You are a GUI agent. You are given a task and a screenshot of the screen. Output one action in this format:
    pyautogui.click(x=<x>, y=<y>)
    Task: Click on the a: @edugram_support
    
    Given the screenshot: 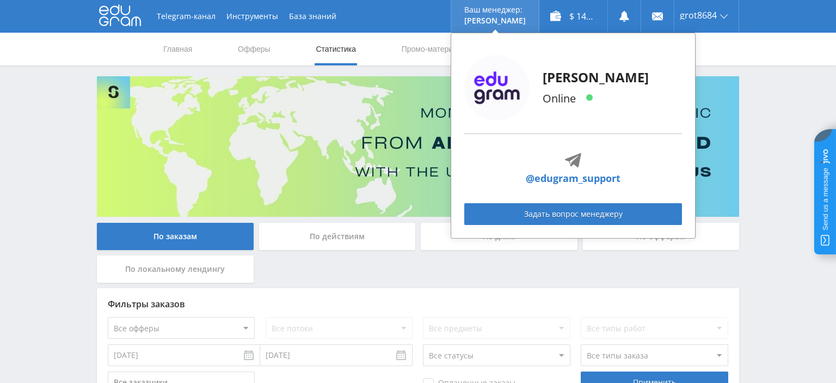 What is the action you would take?
    pyautogui.click(x=573, y=178)
    